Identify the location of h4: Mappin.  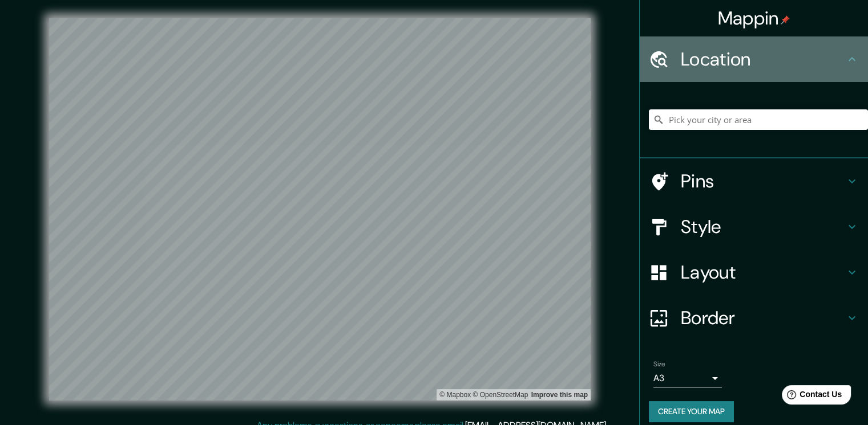
(753, 18).